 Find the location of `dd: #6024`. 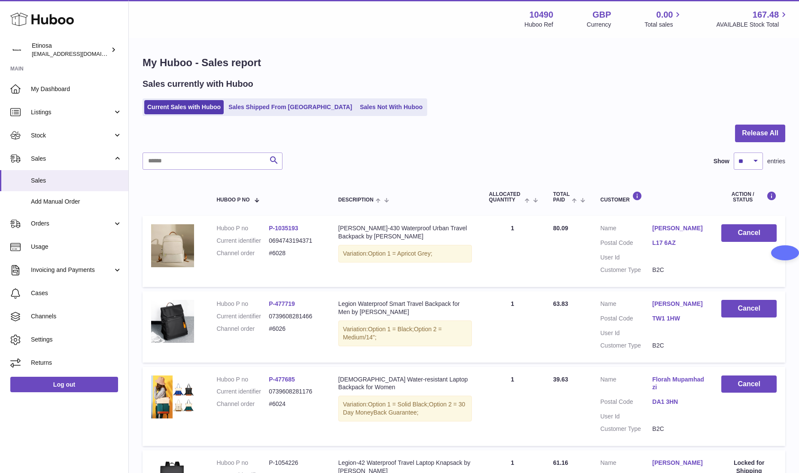

dd: #6024 is located at coordinates (295, 403).